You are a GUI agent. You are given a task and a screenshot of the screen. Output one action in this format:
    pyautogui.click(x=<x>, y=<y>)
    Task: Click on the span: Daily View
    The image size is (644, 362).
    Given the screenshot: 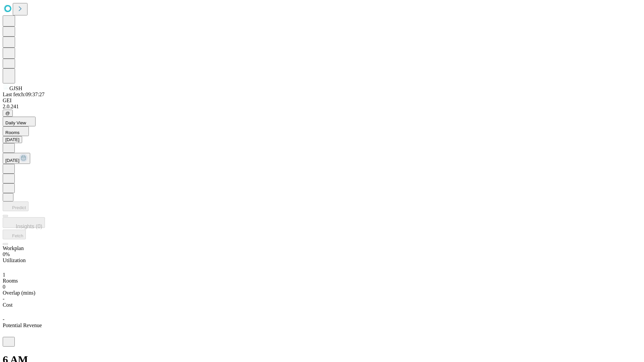 What is the action you would take?
    pyautogui.click(x=16, y=123)
    